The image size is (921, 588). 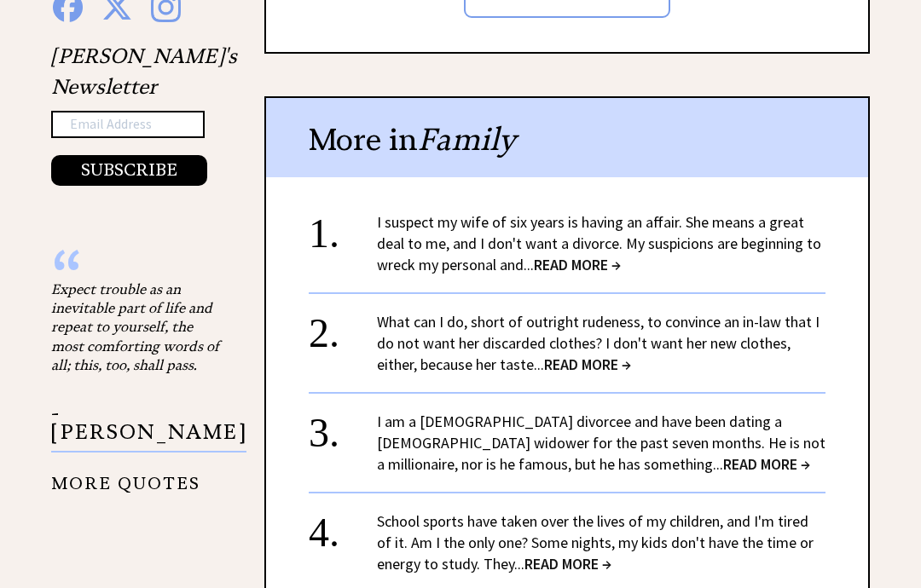 What do you see at coordinates (343, 526) in the screenshot?
I see `div: 4.` at bounding box center [343, 526].